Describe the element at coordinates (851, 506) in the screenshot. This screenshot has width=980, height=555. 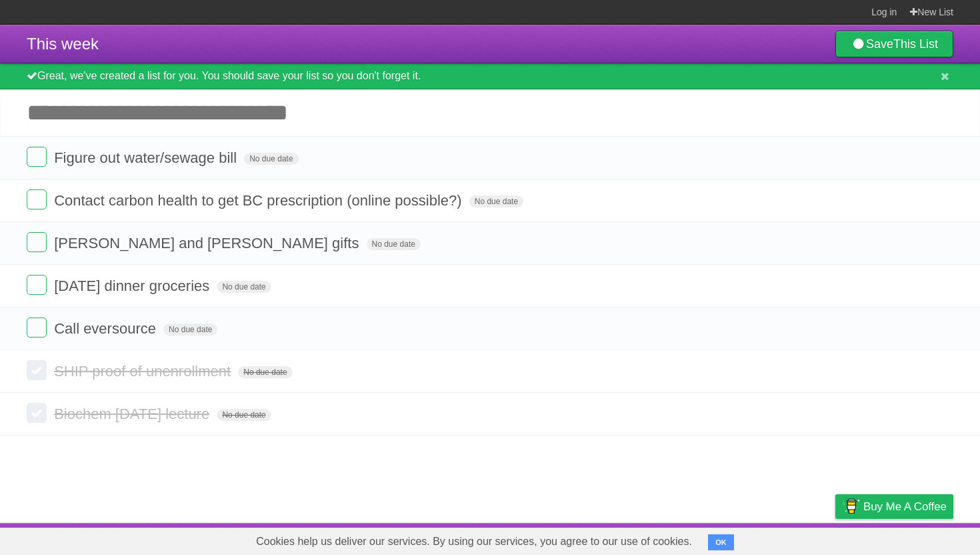
I see `img: Buy me a coffee` at that location.